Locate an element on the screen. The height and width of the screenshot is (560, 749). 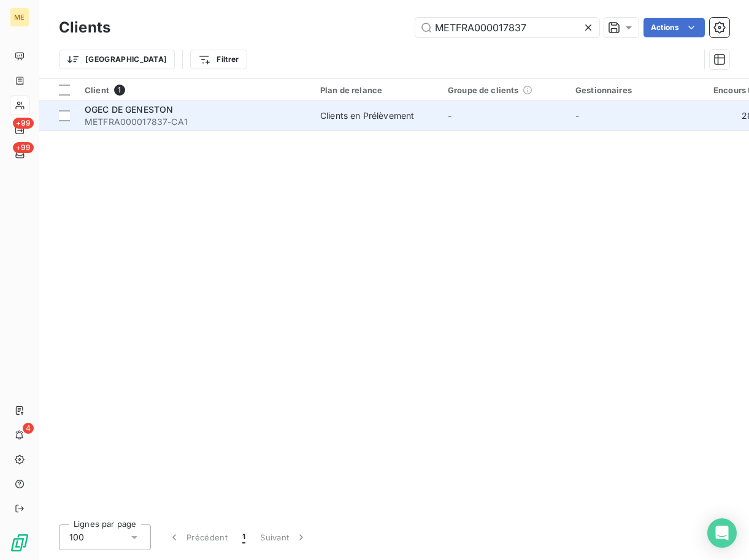
div: Plan de relance is located at coordinates (376, 90).